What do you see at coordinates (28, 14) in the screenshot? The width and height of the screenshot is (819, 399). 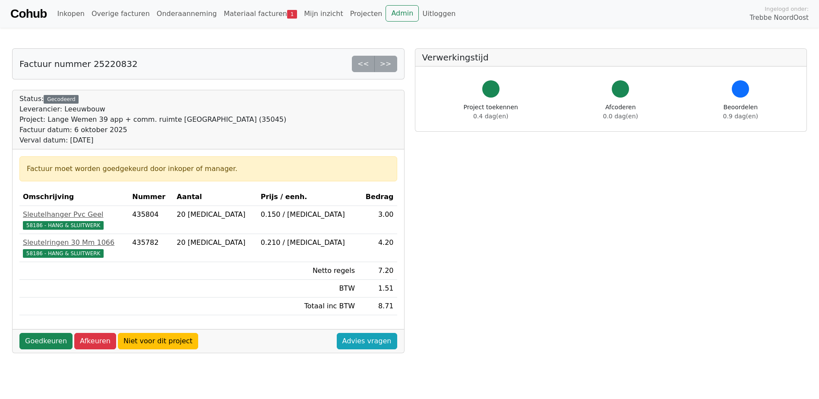 I see `a: Cohub` at bounding box center [28, 14].